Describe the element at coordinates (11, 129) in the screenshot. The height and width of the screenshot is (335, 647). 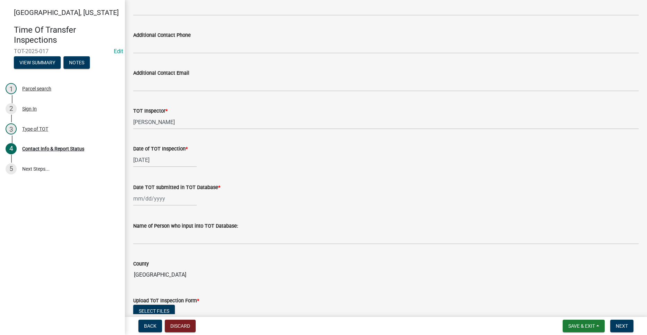
I see `div: 3` at that location.